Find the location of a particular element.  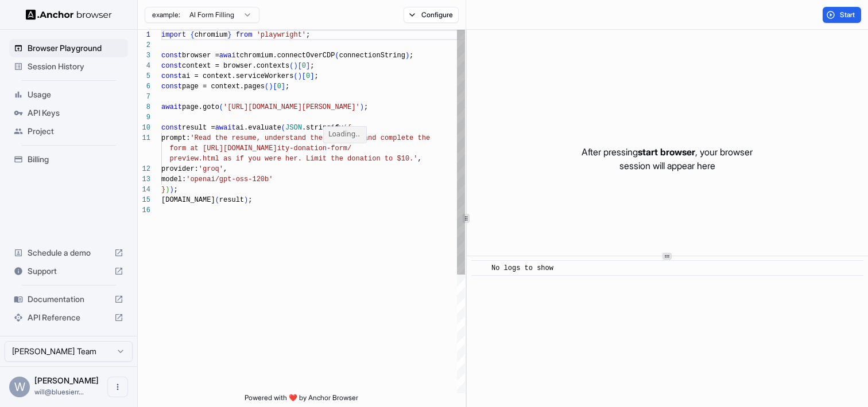

div: 15 is located at coordinates (144, 200).